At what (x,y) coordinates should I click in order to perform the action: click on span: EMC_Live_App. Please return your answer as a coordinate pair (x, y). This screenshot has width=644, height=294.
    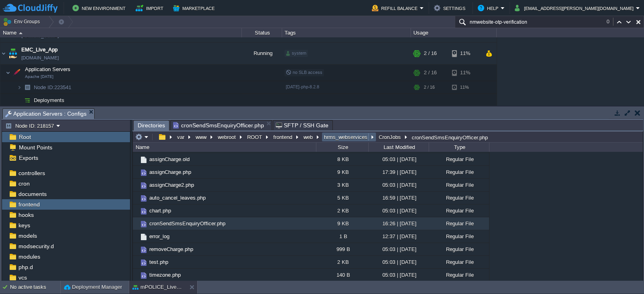
    Looking at the image, I should click on (39, 49).